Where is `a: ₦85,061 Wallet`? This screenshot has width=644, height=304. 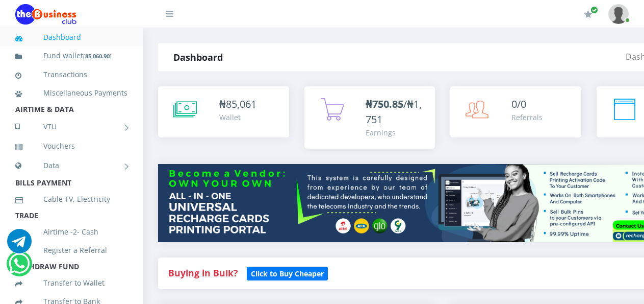 a: ₦85,061 Wallet is located at coordinates (223, 112).